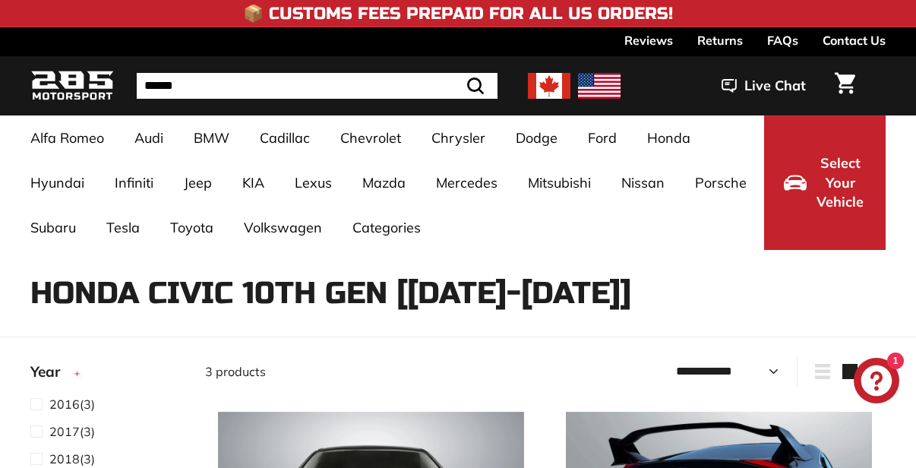 This screenshot has width=916, height=468. Describe the element at coordinates (65, 432) in the screenshot. I see `span: 2017` at that location.